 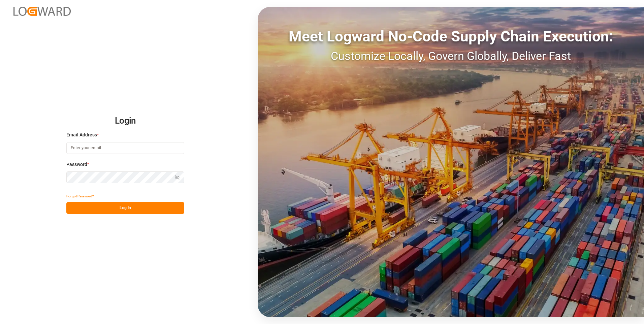 I want to click on input: Enter your email, so click(x=125, y=148).